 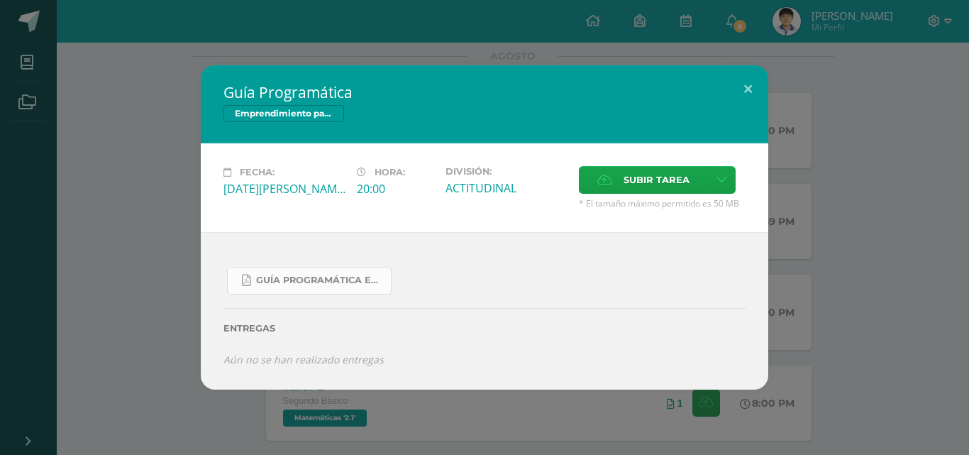 What do you see at coordinates (484, 92) in the screenshot?
I see `h2: Guía Programática` at bounding box center [484, 92].